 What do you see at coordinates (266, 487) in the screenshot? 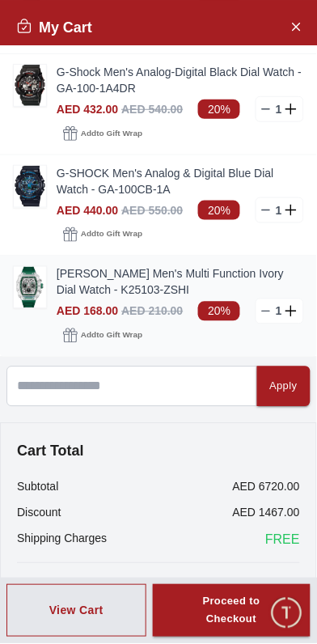
I see `p: AED 6720.00` at bounding box center [266, 487].